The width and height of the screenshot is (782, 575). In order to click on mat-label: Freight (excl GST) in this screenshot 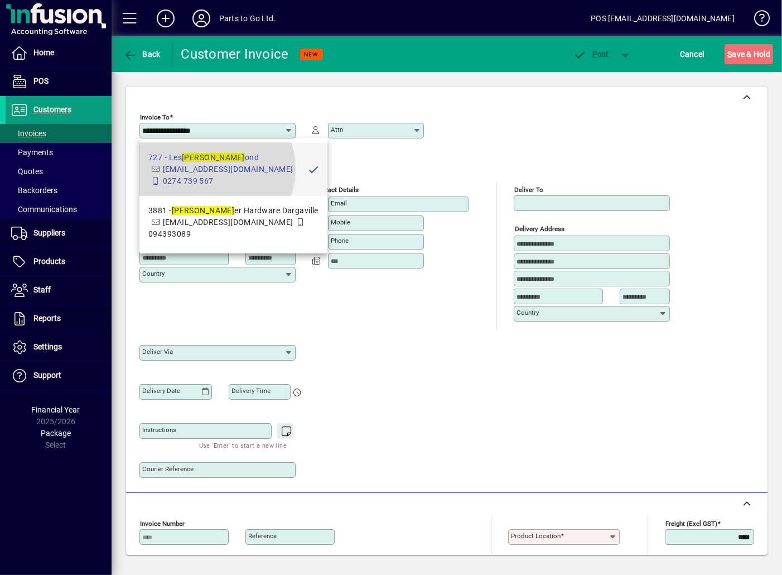, I will do `click(691, 523)`.